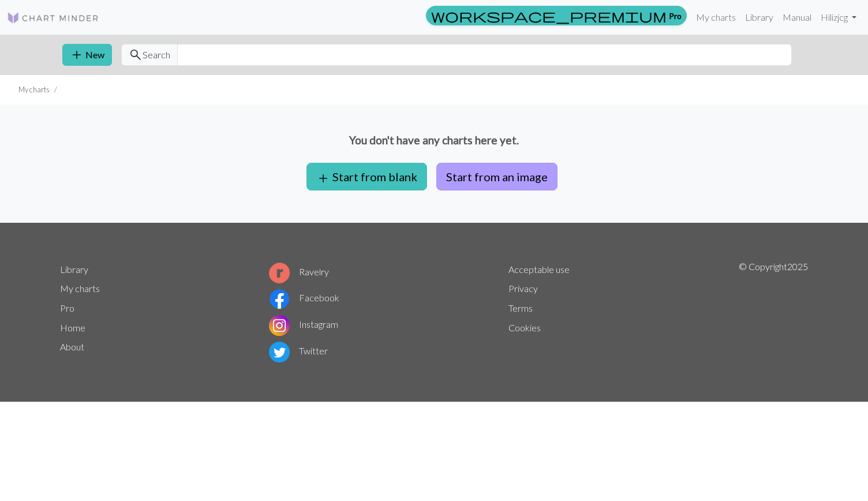 The image size is (868, 501). What do you see at coordinates (523, 288) in the screenshot?
I see `a: Privacy` at bounding box center [523, 288].